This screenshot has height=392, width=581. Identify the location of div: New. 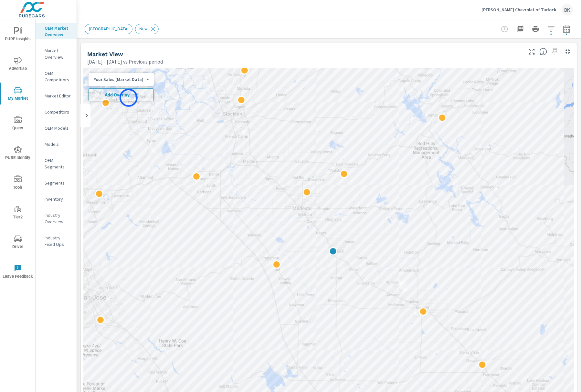
(146, 29).